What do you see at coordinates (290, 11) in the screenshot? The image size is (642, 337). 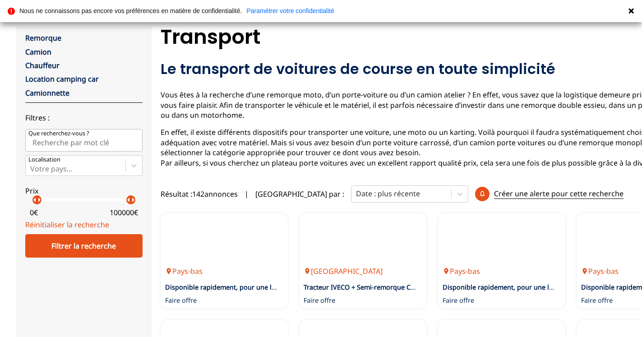 I see `a: Paramétrer votre confidentialité` at bounding box center [290, 11].